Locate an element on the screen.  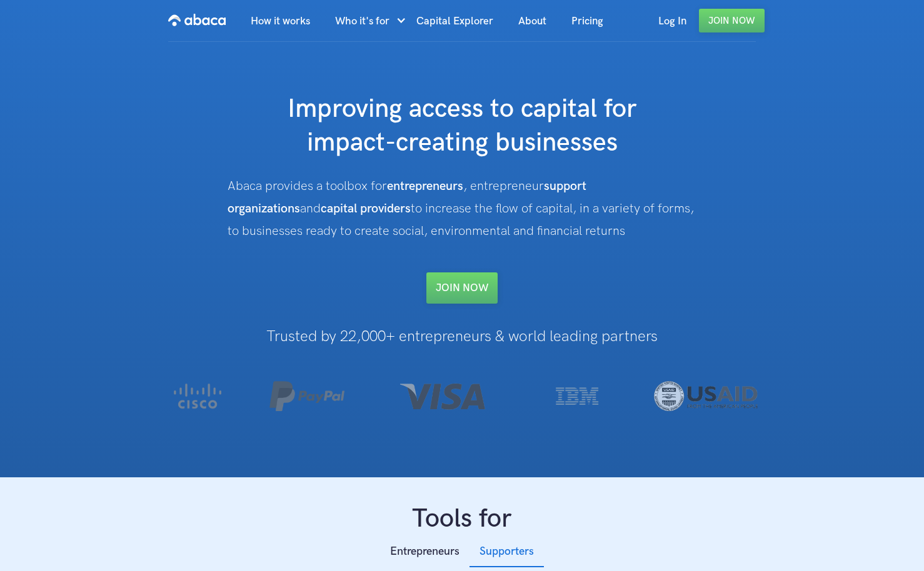
div: Entrepreneurs is located at coordinates (425, 552).